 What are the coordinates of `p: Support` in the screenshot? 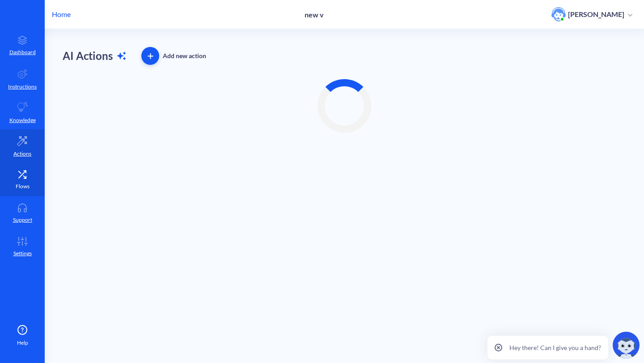 It's located at (22, 220).